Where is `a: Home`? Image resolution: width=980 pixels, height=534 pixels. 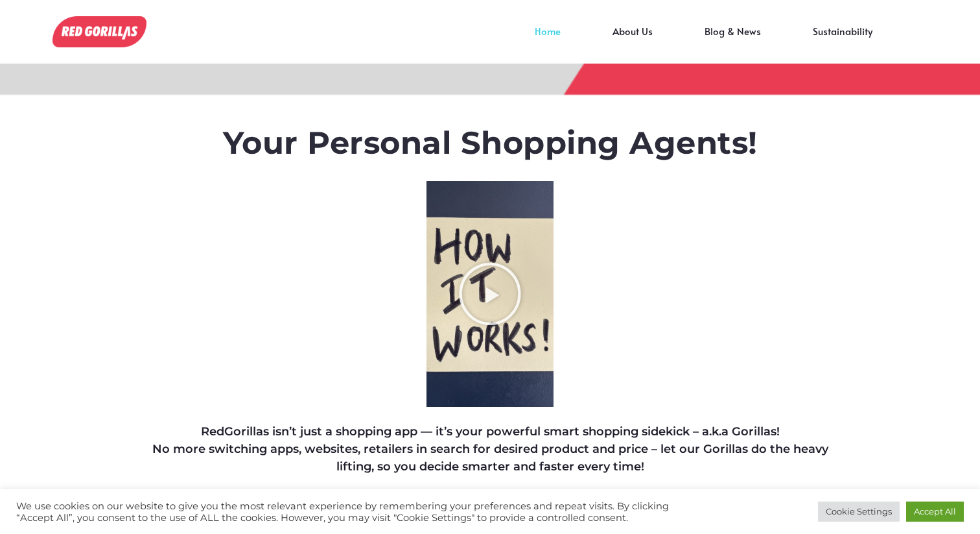
a: Home is located at coordinates (548, 41).